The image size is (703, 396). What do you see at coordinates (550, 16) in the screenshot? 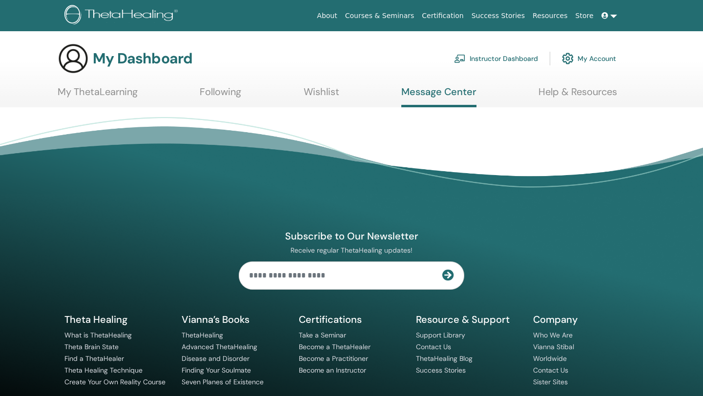
I see `a: Resources` at bounding box center [550, 16].